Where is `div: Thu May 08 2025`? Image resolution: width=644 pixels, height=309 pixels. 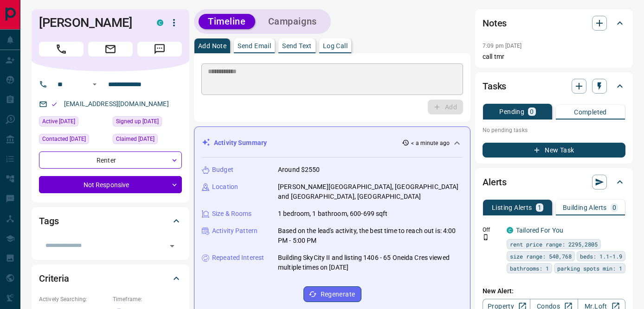 div: Thu May 08 2025 is located at coordinates (73, 141).